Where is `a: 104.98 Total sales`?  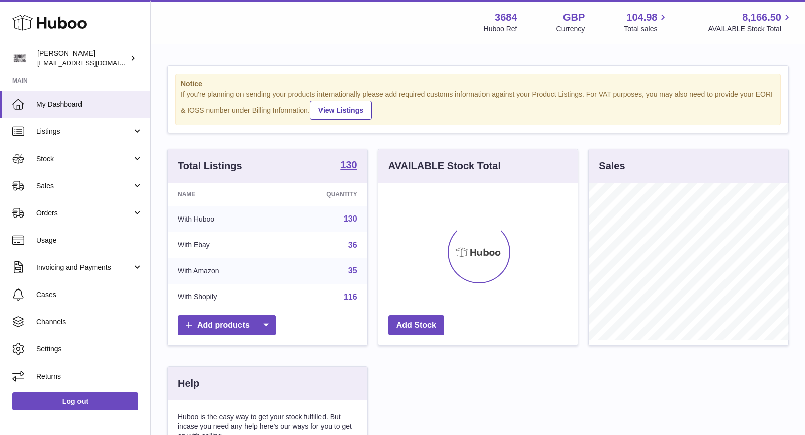
a: 104.98 Total sales is located at coordinates (646, 22).